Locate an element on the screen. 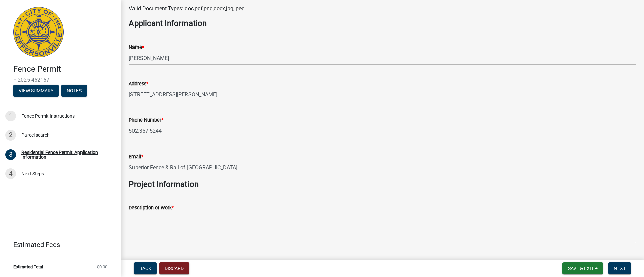 The image size is (644, 277). a: Estimated Fees is located at coordinates (58, 245).